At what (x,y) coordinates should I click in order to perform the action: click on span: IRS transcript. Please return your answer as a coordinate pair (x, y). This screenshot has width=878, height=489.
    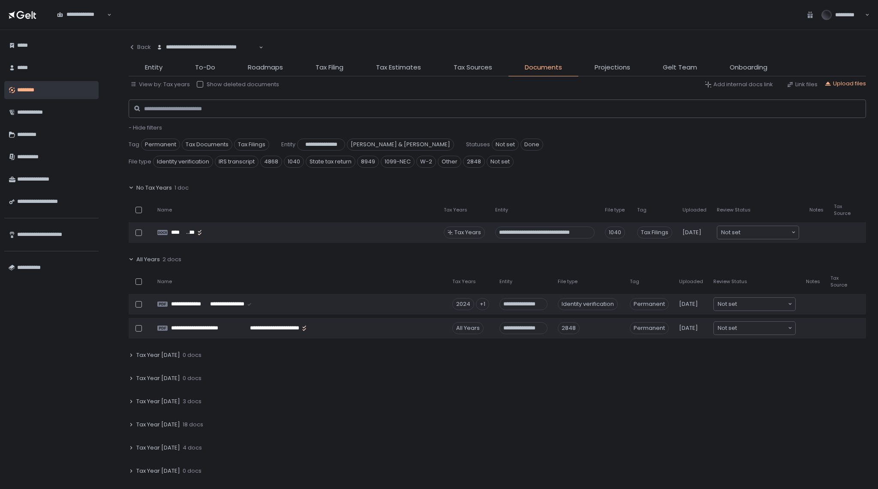
    Looking at the image, I should click on (237, 162).